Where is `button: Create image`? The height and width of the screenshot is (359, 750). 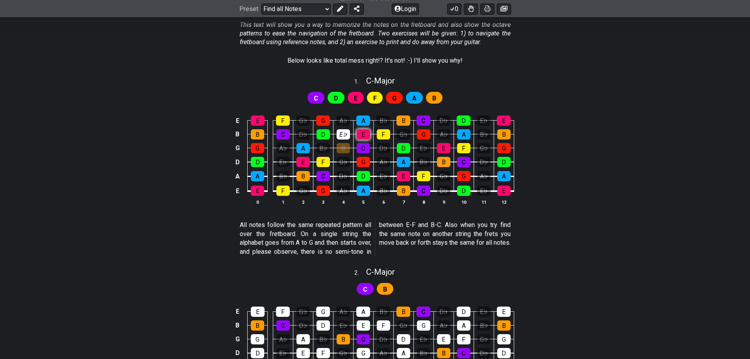
button: Create image is located at coordinates (504, 9).